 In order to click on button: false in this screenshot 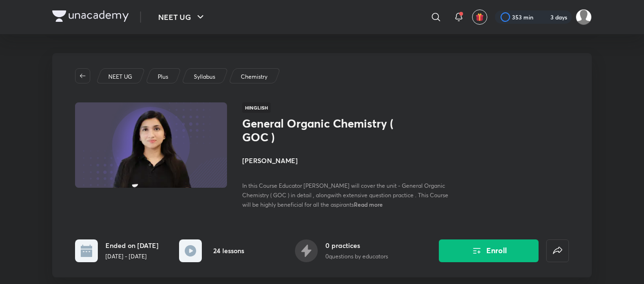, I will do `click(557, 251)`.